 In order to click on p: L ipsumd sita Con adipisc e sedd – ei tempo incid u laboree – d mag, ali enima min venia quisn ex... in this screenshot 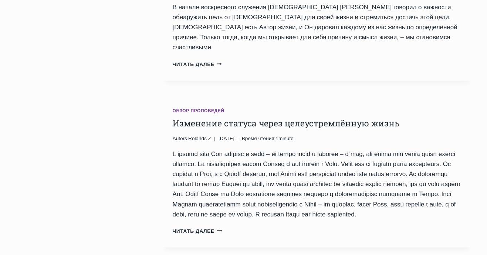, I will do `click(317, 184)`.